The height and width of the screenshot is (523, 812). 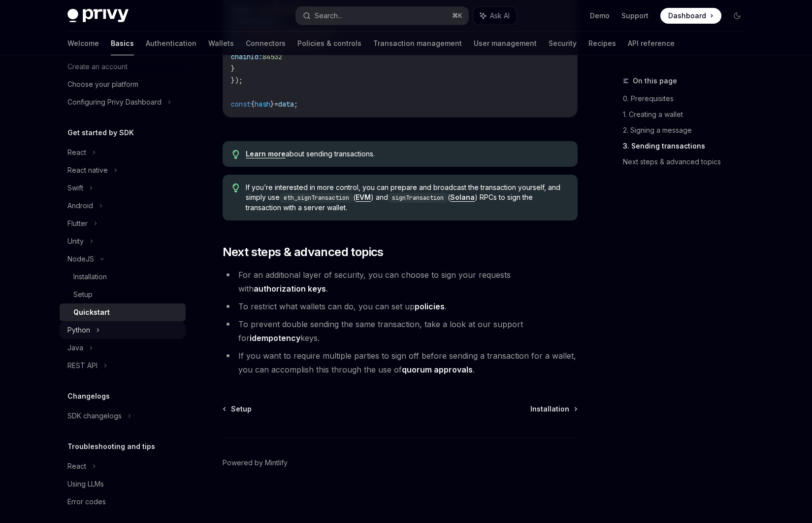 What do you see at coordinates (406, 154) in the screenshot?
I see `span: about sending transactions.` at bounding box center [406, 154].